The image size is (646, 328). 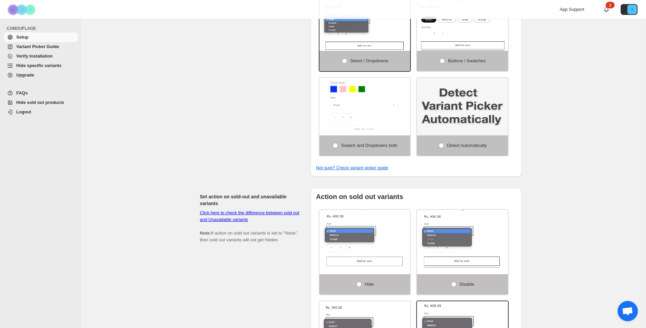 What do you see at coordinates (22, 93) in the screenshot?
I see `span: FAQs` at bounding box center [22, 93].